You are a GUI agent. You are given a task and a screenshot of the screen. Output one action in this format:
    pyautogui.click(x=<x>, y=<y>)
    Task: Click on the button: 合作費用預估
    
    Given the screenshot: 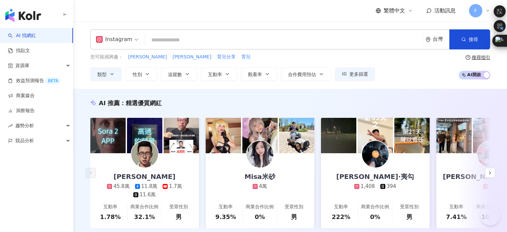 What is the action you would take?
    pyautogui.click(x=306, y=74)
    